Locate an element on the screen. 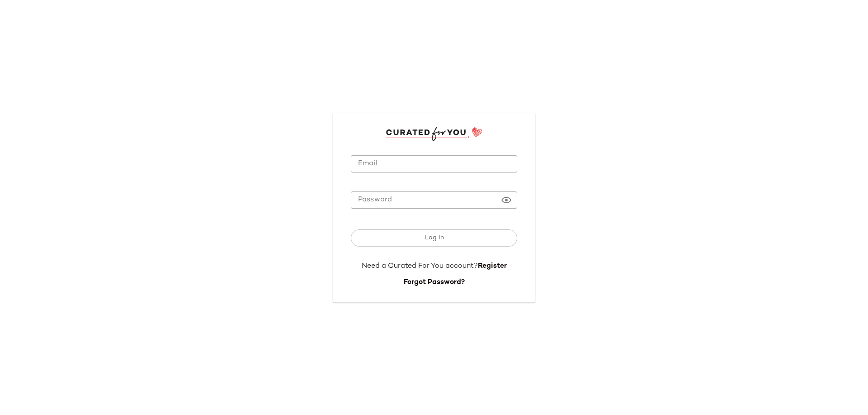  a: Register is located at coordinates (492, 266).